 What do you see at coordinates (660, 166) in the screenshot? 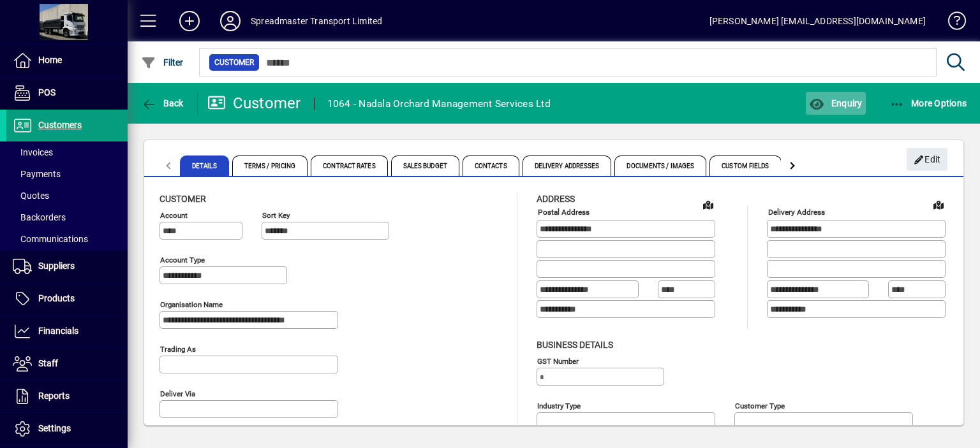
I see `span: Documents / Images` at bounding box center [660, 166].